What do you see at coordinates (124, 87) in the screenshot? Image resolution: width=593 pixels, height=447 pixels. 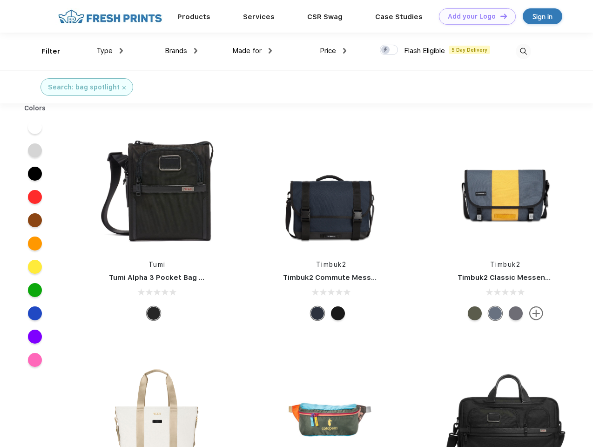 I see `img: filter_cancel.svg` at bounding box center [124, 87].